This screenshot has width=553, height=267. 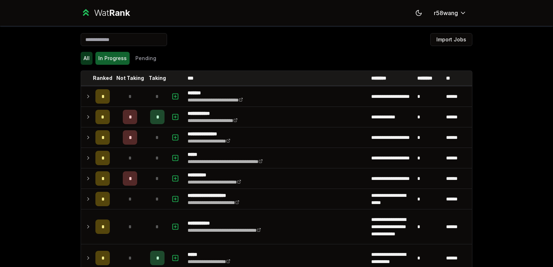 I want to click on span: r58wang, so click(x=446, y=13).